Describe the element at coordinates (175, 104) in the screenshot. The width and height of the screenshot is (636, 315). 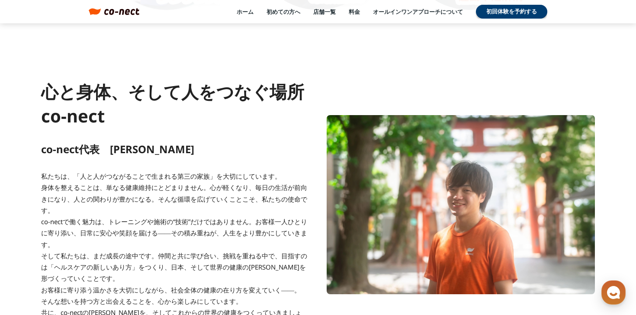
I see `h1: 心と身体、そして人をつなぐ場所 co-nect` at that location.